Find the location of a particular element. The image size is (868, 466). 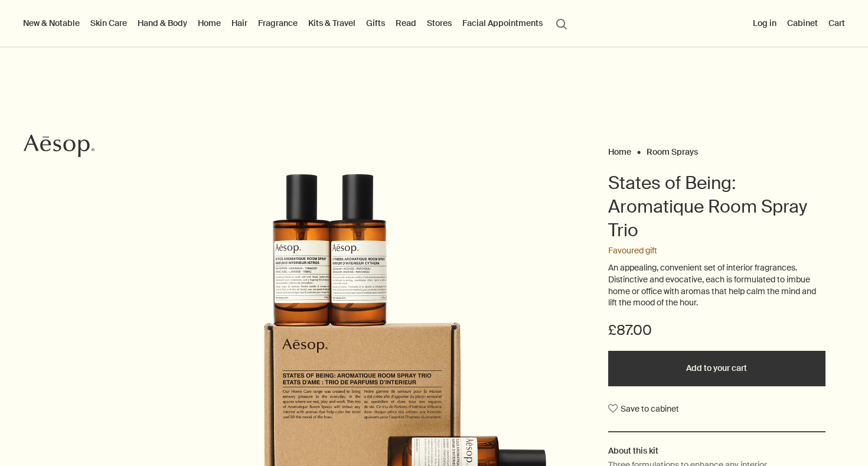

button: Add to your cart - £87.00 is located at coordinates (716, 369).